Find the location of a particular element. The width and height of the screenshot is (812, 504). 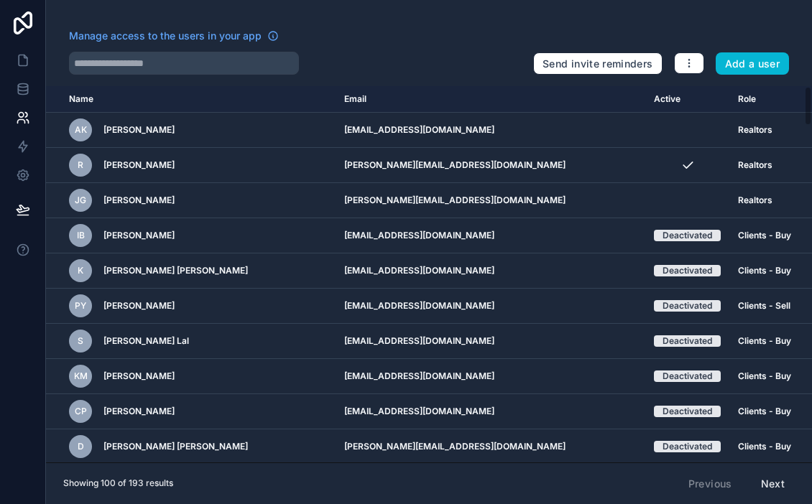

button: Next is located at coordinates (772, 484).